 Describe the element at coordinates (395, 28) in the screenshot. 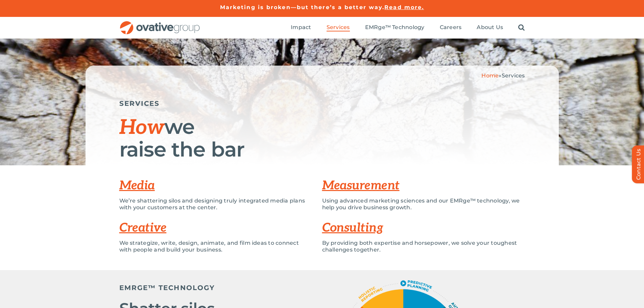

I see `a: EMRge™ Technology` at that location.